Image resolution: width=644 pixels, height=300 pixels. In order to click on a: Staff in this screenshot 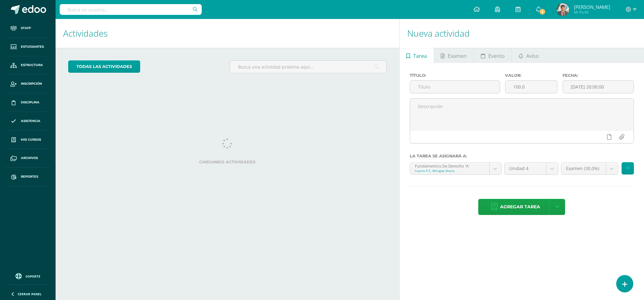, I will do `click(28, 28)`.